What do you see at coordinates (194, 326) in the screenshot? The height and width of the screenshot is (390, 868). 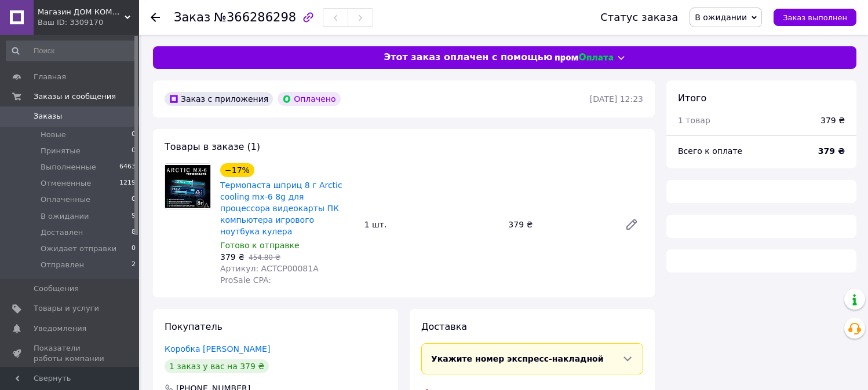 I see `span: Покупатель` at bounding box center [194, 326].